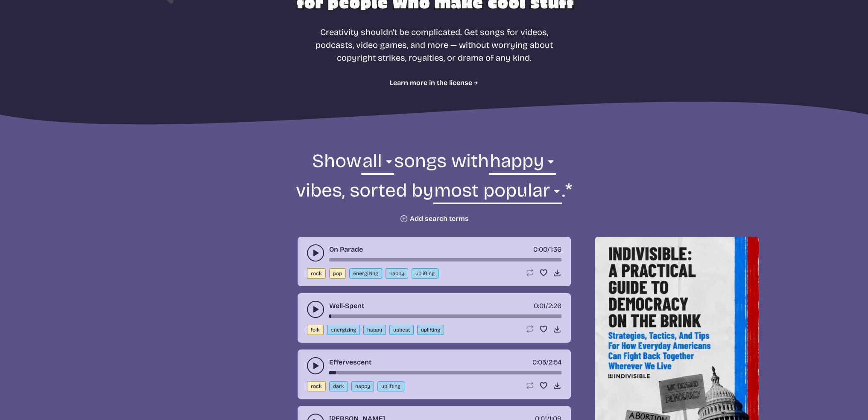 This screenshot has width=868, height=420. What do you see at coordinates (555, 362) in the screenshot?
I see `span: 2:54` at bounding box center [555, 362].